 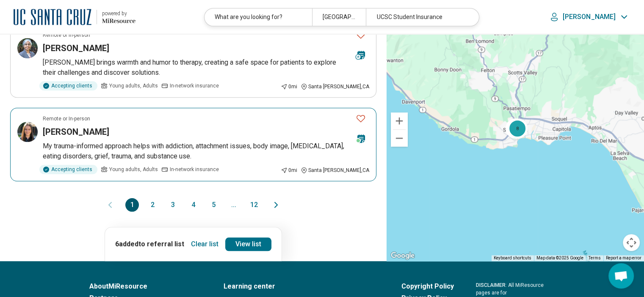 What do you see at coordinates (258, 17) in the screenshot?
I see `div: What are you looking for?` at bounding box center [258, 17].